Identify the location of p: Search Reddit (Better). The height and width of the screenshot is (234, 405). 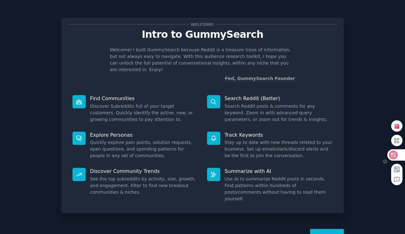
(278, 98).